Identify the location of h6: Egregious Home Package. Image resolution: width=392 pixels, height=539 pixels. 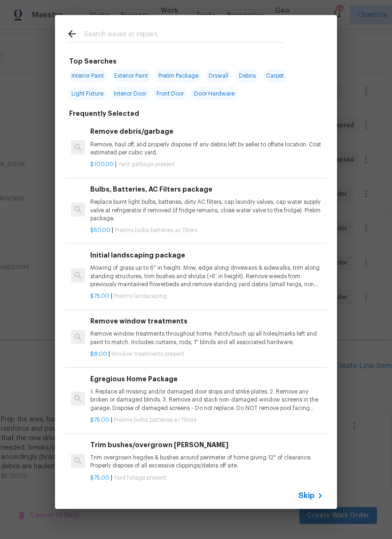
(207, 379).